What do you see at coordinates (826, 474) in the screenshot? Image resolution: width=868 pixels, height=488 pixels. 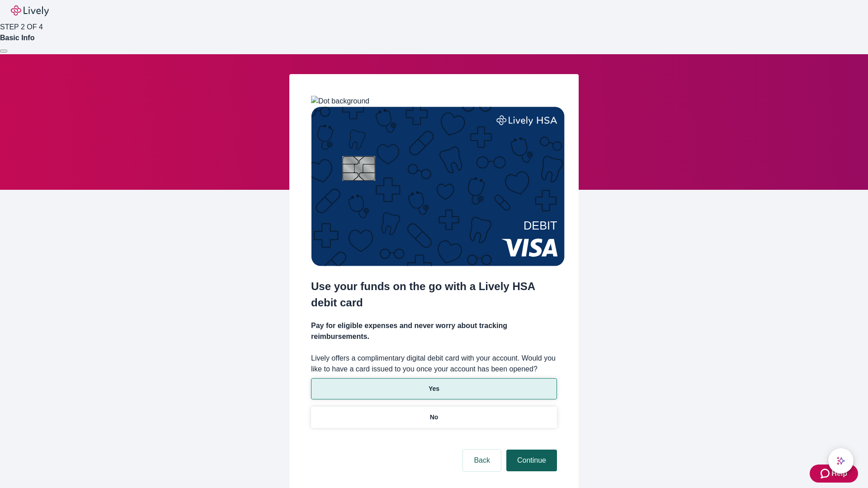 I see `svg: Zendesk support icon` at bounding box center [826, 474].